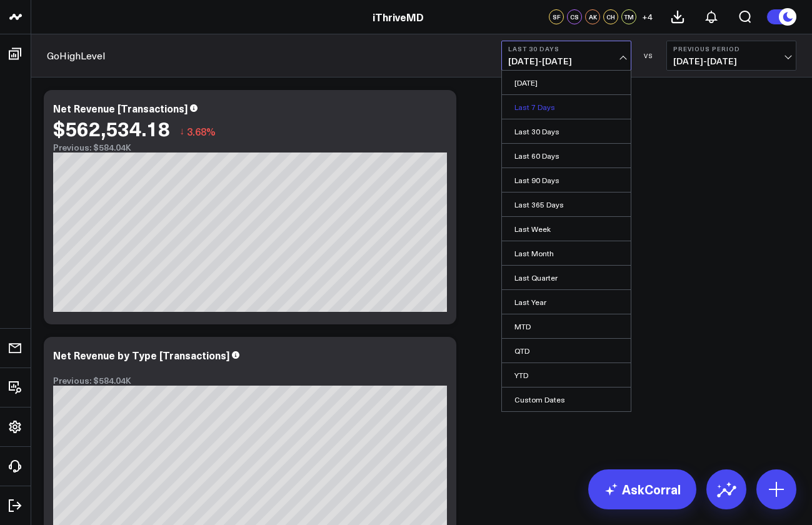  Describe the element at coordinates (575, 17) in the screenshot. I see `div: CS` at that location.